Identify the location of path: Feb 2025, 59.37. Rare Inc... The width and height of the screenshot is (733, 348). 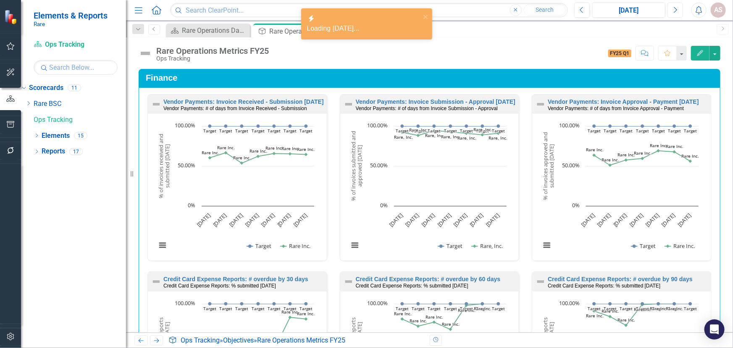
(642, 159).